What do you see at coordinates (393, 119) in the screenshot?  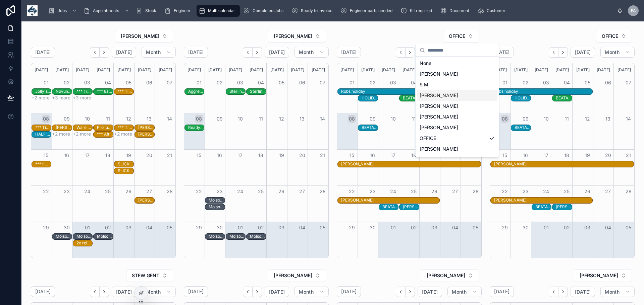 I see `button: 10` at bounding box center [393, 119].